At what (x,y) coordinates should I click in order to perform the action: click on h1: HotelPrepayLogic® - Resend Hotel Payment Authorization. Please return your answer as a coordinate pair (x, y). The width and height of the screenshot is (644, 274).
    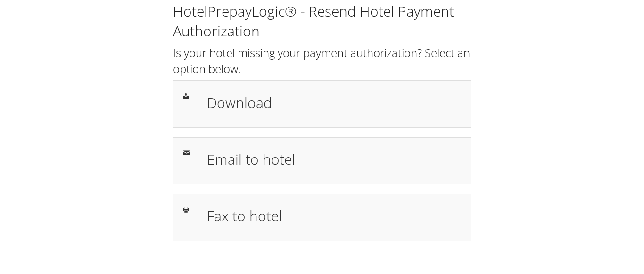
    Looking at the image, I should click on (322, 22).